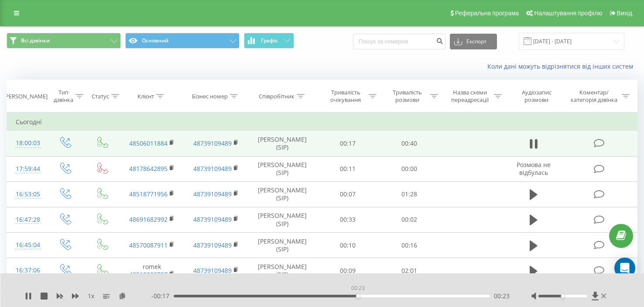 The width and height of the screenshot is (644, 307). I want to click on a: 48506011884, so click(148, 143).